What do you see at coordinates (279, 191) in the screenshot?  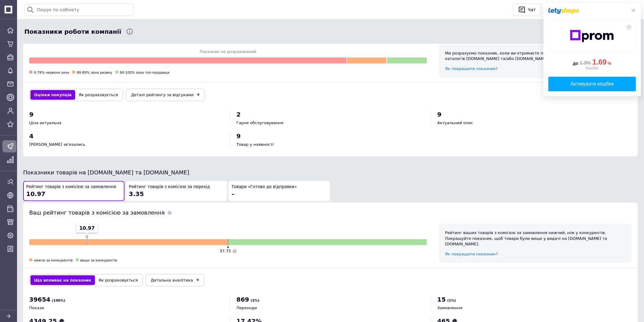 I see `button: Товари «Готово до відправки»–` at bounding box center [279, 191].